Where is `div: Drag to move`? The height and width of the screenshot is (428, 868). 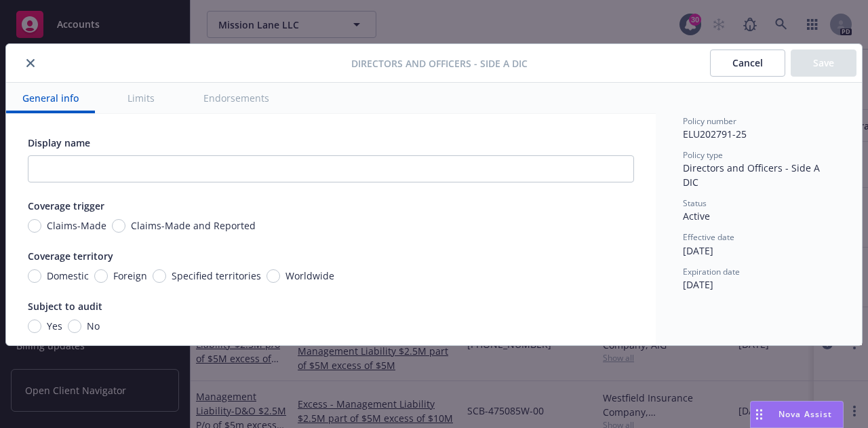
div: Drag to move is located at coordinates (759, 414).